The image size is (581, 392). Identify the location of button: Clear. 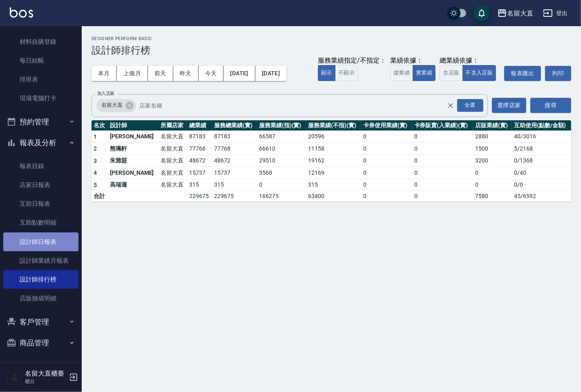
(451, 106).